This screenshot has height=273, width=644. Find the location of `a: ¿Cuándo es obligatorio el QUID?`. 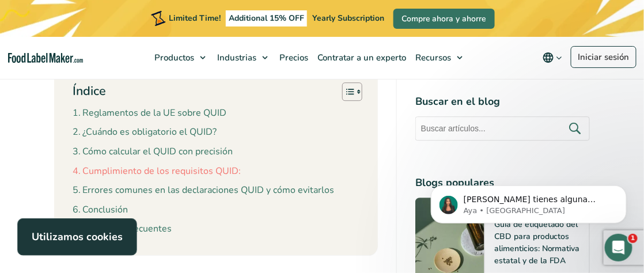

a: ¿Cuándo es obligatorio el QUID? is located at coordinates (144, 132).